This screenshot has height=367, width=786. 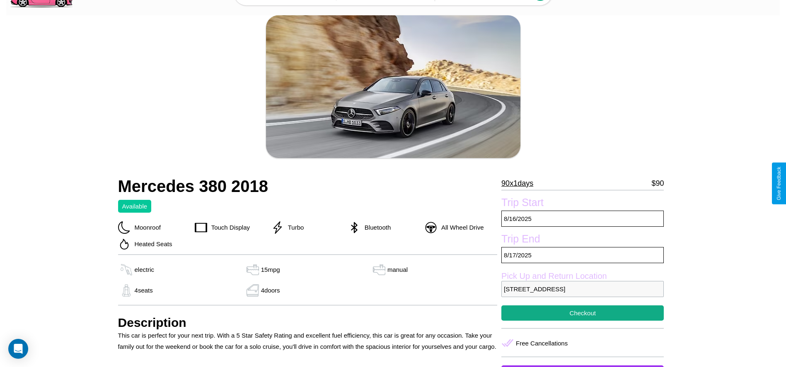 I want to click on p: Free Cancellations, so click(x=541, y=343).